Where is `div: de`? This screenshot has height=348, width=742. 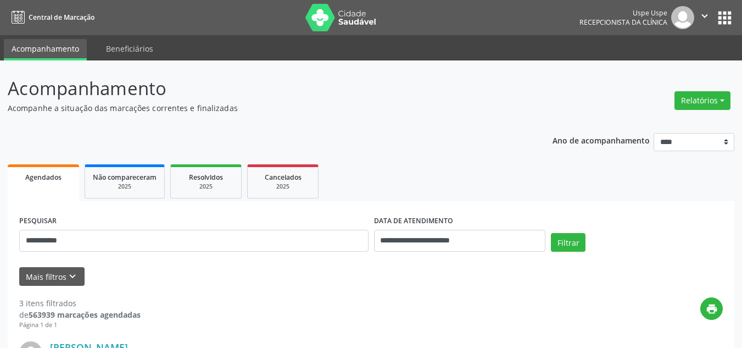 div: de is located at coordinates (80, 314).